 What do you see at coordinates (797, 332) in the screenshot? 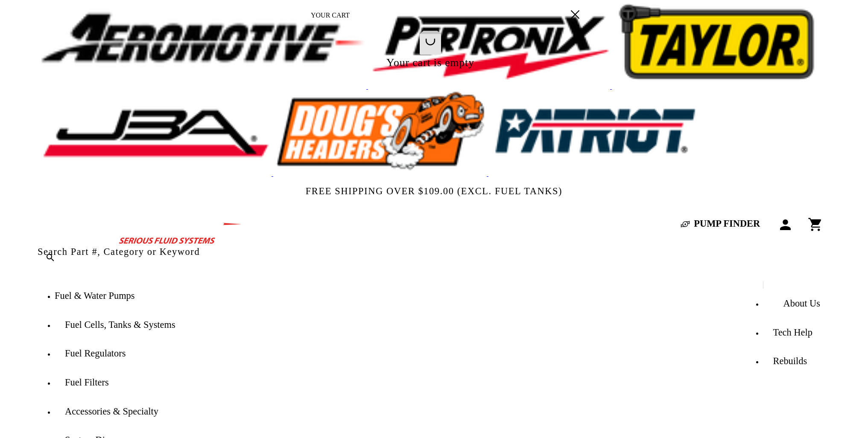
I see `summary: Tech Help` at bounding box center [797, 332].